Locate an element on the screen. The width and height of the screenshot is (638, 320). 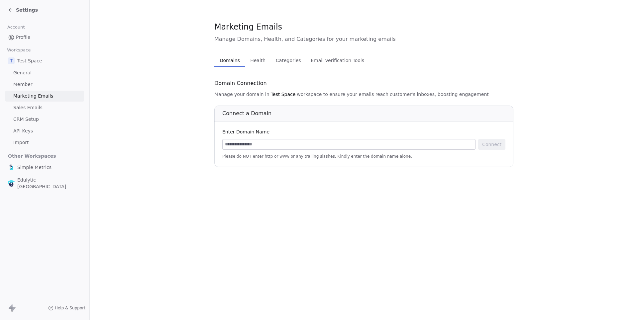
span: General is located at coordinates (22, 73).